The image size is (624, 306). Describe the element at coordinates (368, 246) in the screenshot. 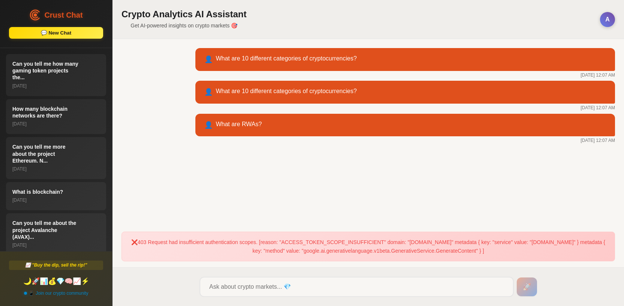

I see `div: ❌ 403 Request had insufficient authentication scopes. [reason: "ACCESS_TOKEN_SCOPE_INSUFFICIENT" ...` at that location.